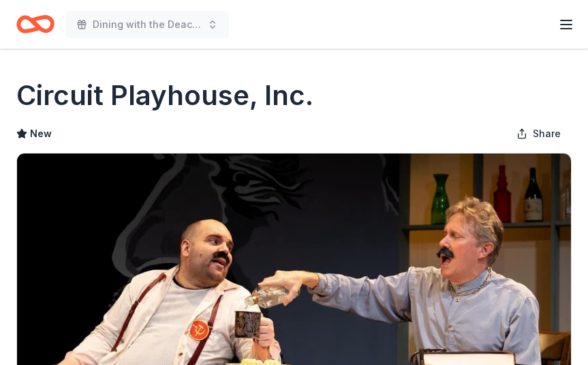 Image resolution: width=588 pixels, height=365 pixels. Describe the element at coordinates (35, 24) in the screenshot. I see `a: Home` at that location.